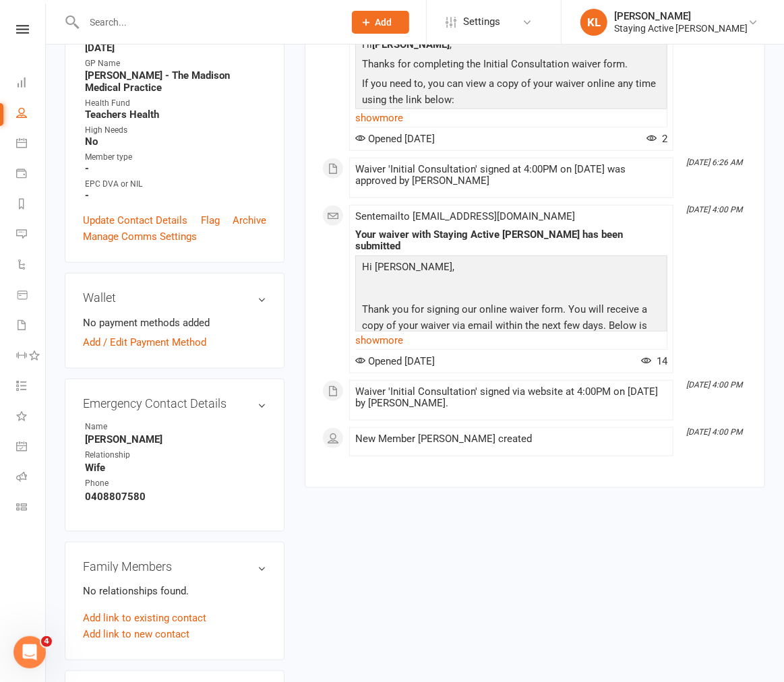  I want to click on p: Thank you for signing our online waiver form. You will receive a copy of your waiver via email wi..., so click(511, 327).